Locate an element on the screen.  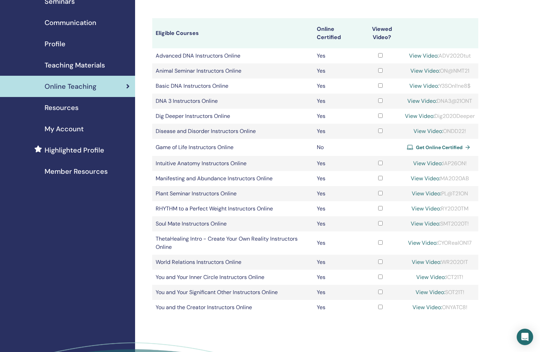
div: Y3SOnl!ne8$ is located at coordinates (440, 86).